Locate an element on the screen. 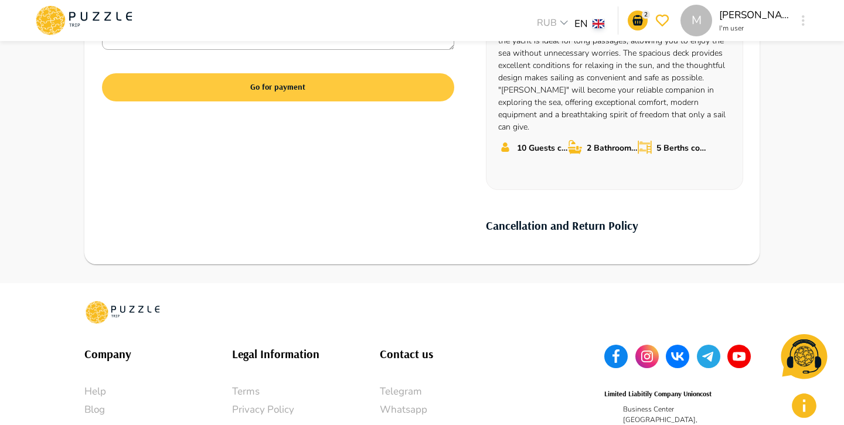 The image size is (844, 425). a: Cancellation and Return Policy is located at coordinates (562, 225).